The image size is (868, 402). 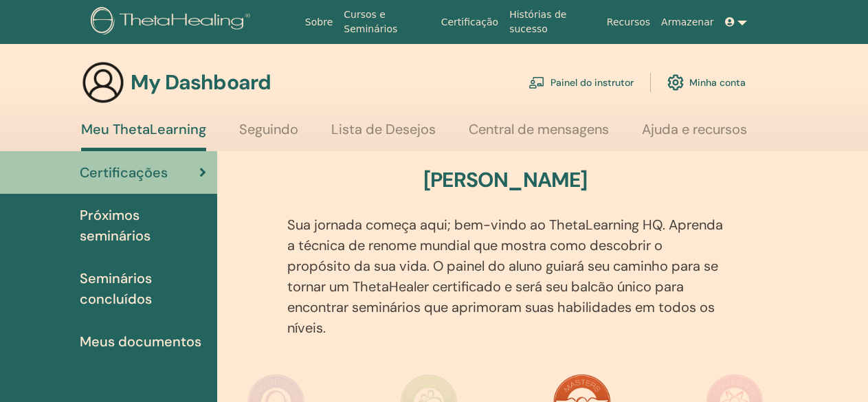 What do you see at coordinates (143, 289) in the screenshot?
I see `span: Seminários concluídos` at bounding box center [143, 289].